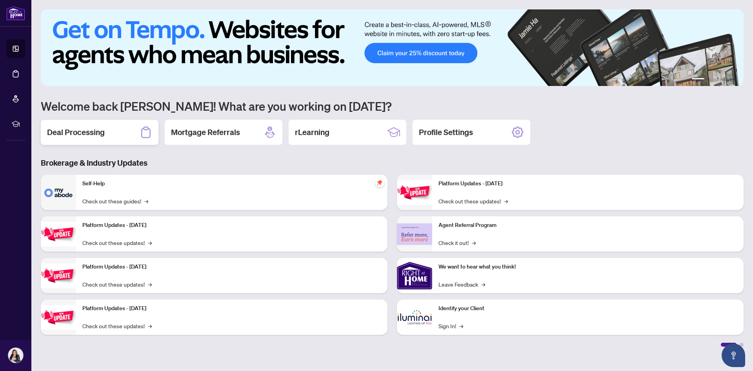  Describe the element at coordinates (392, 47) in the screenshot. I see `img: Slide 0` at that location.